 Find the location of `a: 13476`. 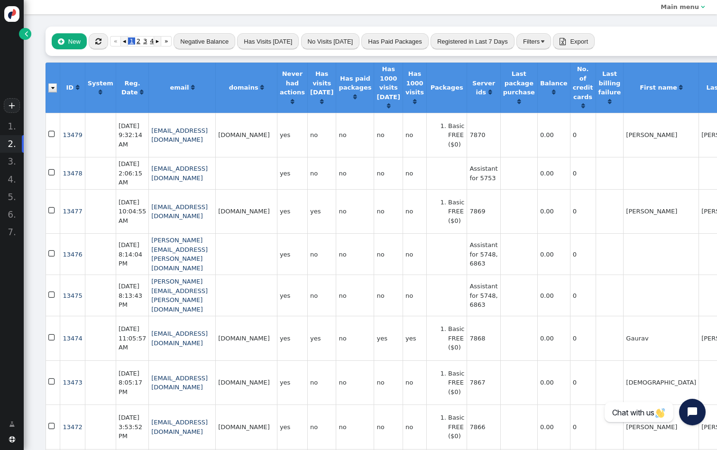

a: 13476 is located at coordinates (72, 254).